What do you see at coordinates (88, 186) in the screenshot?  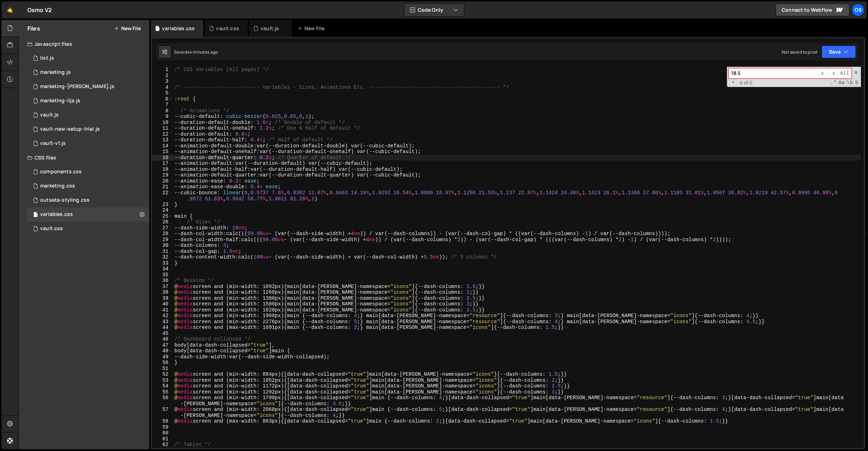 I see `div: 16596/45446.css` at bounding box center [88, 186].